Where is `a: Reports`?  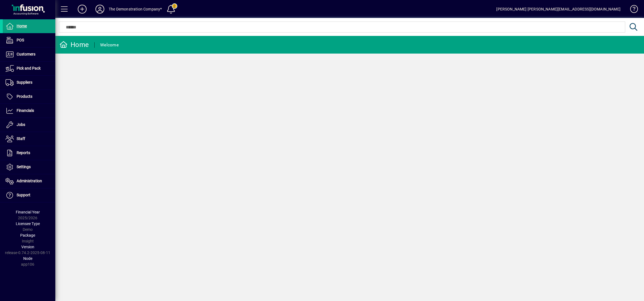 a: Reports is located at coordinates (29, 153).